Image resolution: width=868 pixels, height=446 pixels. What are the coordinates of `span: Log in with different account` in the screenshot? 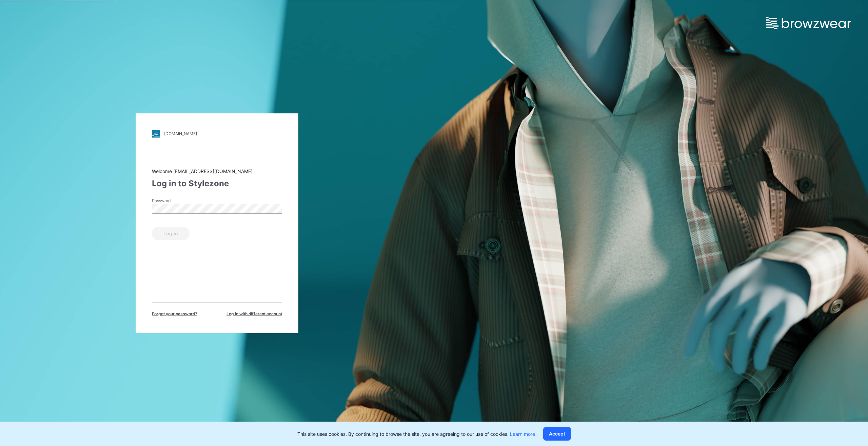 It's located at (254, 314).